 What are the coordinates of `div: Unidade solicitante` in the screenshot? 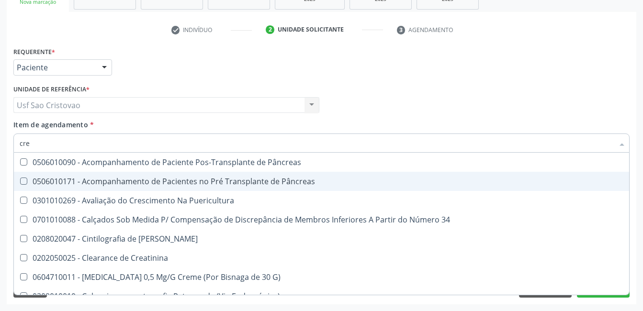 It's located at (311, 30).